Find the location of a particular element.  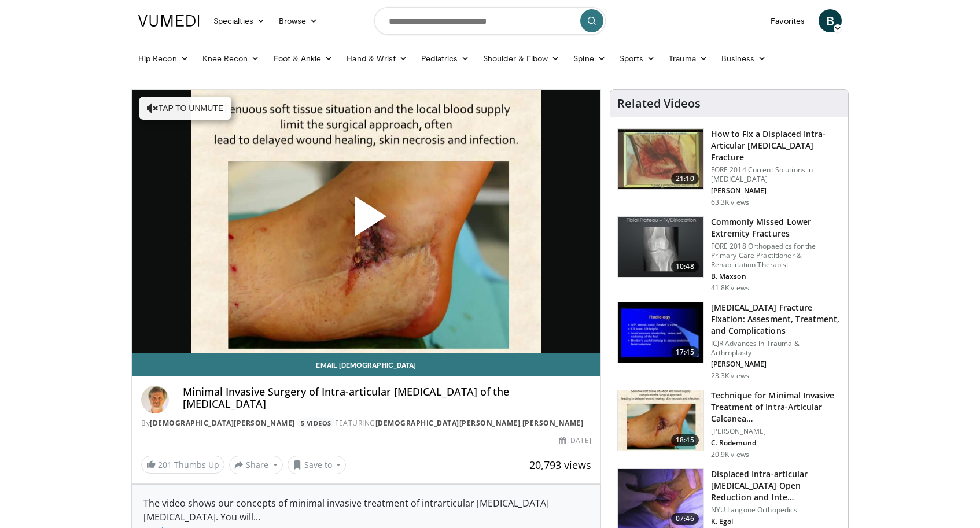

p: K. Egol is located at coordinates (776, 522).